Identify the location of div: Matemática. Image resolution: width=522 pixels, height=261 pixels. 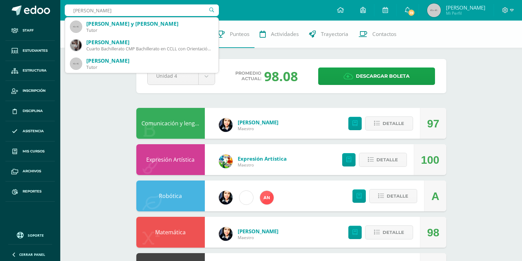
(171, 232).